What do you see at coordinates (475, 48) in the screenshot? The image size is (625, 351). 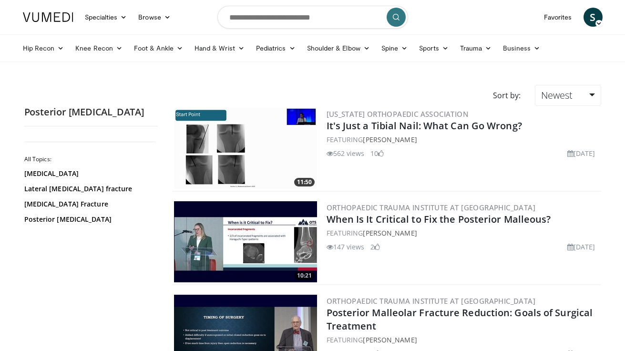 I see `a: Trauma` at bounding box center [475, 48].